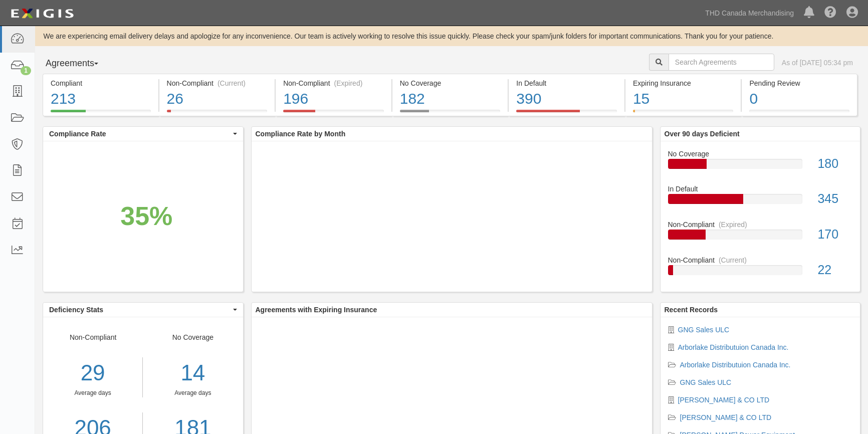 This screenshot has height=434, width=868. What do you see at coordinates (193, 373) in the screenshot?
I see `div: 14` at bounding box center [193, 373].